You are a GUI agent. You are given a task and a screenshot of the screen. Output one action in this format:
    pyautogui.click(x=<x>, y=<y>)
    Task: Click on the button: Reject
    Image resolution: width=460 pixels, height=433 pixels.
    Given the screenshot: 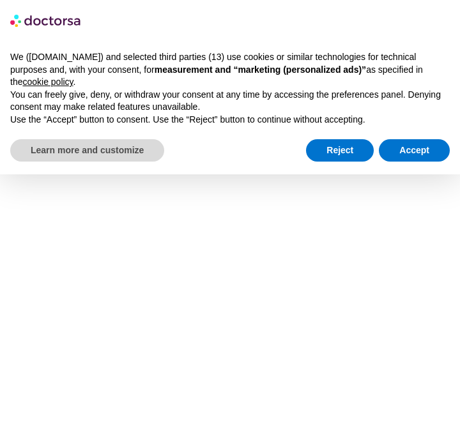 What is the action you would take?
    pyautogui.click(x=340, y=151)
    